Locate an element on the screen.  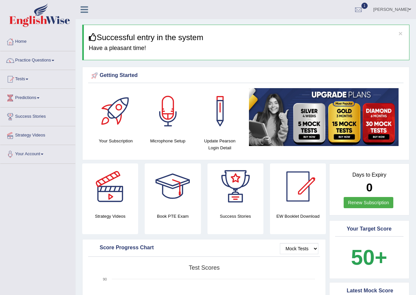
b: 0 is located at coordinates (369, 187).